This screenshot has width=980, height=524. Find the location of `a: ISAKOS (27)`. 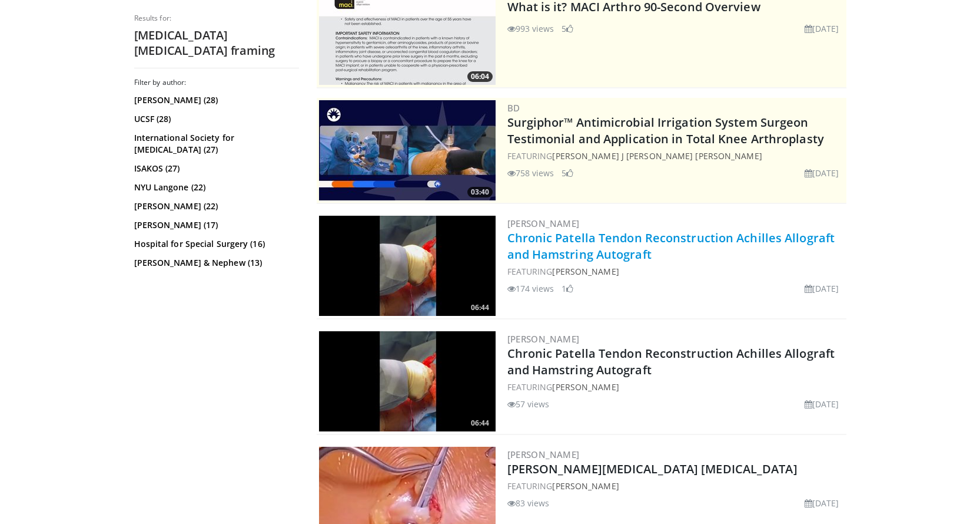

a: ISAKOS (27) is located at coordinates (215, 169).